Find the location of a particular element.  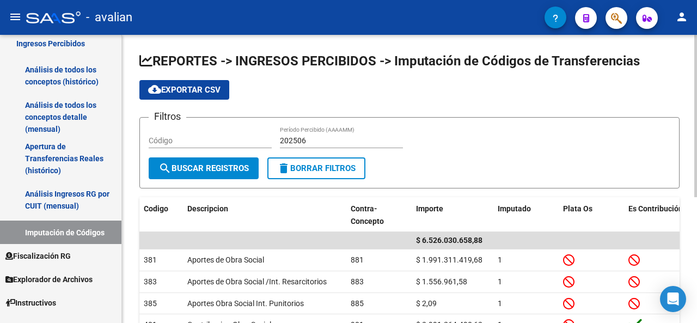

span: Imputado is located at coordinates (514, 209).